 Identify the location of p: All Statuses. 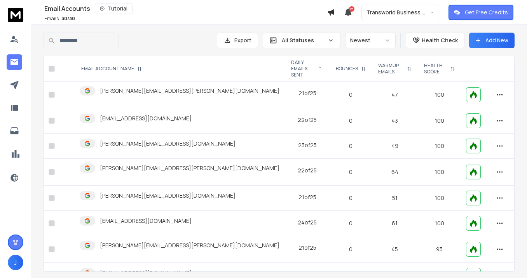
(303, 40).